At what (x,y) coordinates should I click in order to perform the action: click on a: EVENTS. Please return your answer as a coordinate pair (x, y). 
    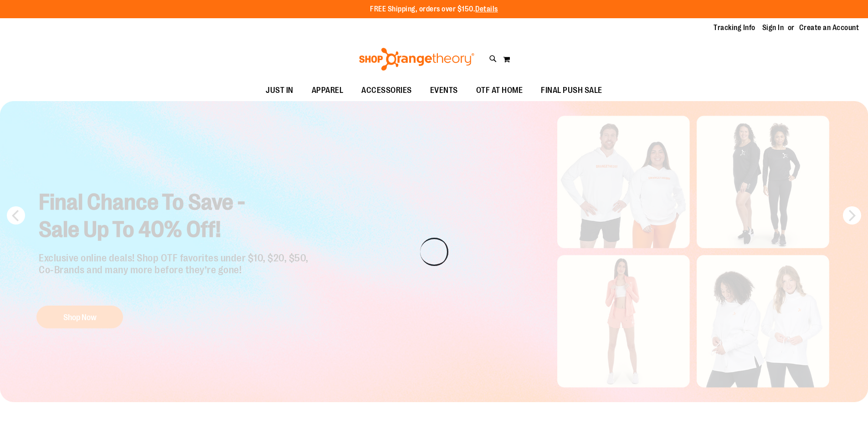
    Looking at the image, I should click on (444, 91).